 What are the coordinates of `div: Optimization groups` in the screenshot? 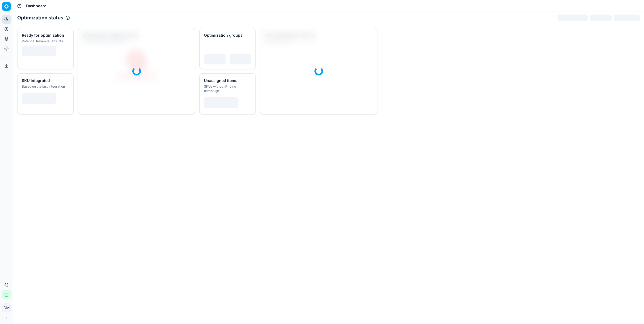 It's located at (227, 35).